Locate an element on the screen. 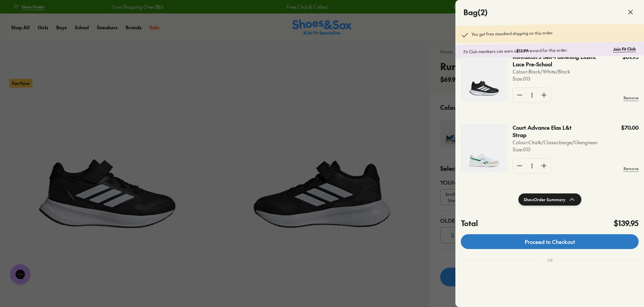 This screenshot has height=307, width=644. a: Proceed to Checkout is located at coordinates (550, 241).